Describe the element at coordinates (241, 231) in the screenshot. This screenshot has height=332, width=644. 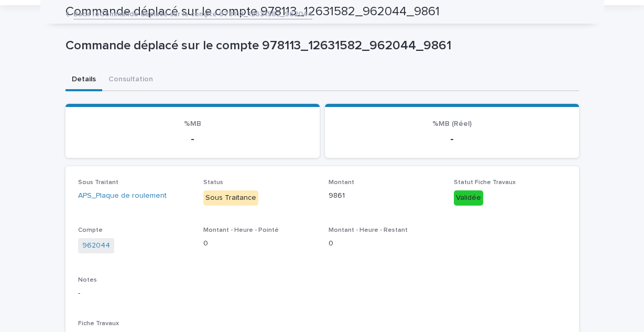
I see `span: Montant - Heure - Pointé` at that location.